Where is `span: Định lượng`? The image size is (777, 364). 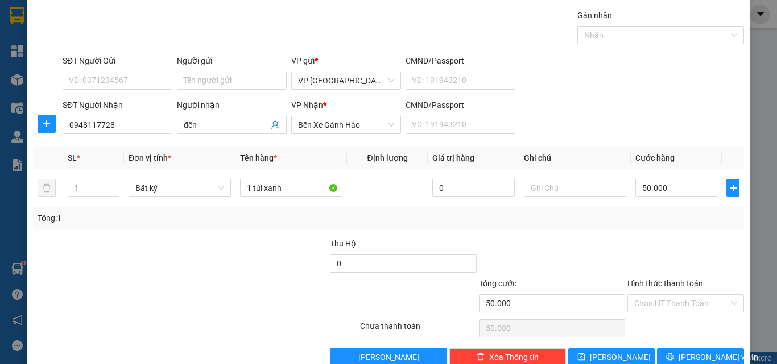
span: Định lượng is located at coordinates (387, 158).